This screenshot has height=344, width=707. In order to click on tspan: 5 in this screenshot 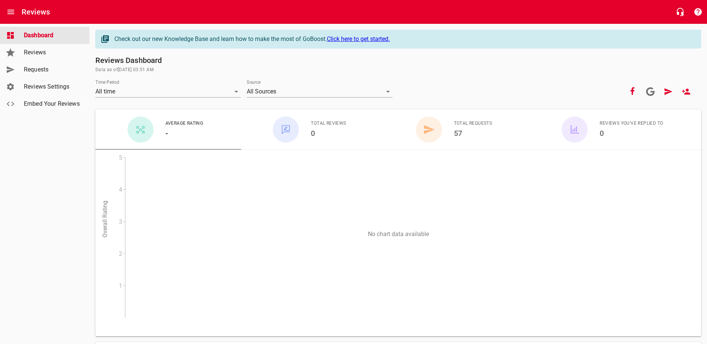, I will do `click(120, 158)`.